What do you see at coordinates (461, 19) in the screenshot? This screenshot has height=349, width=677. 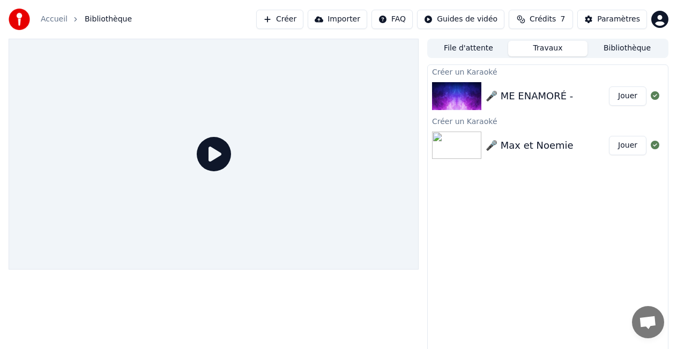 I see `button: Guides de vidéo` at bounding box center [461, 19].